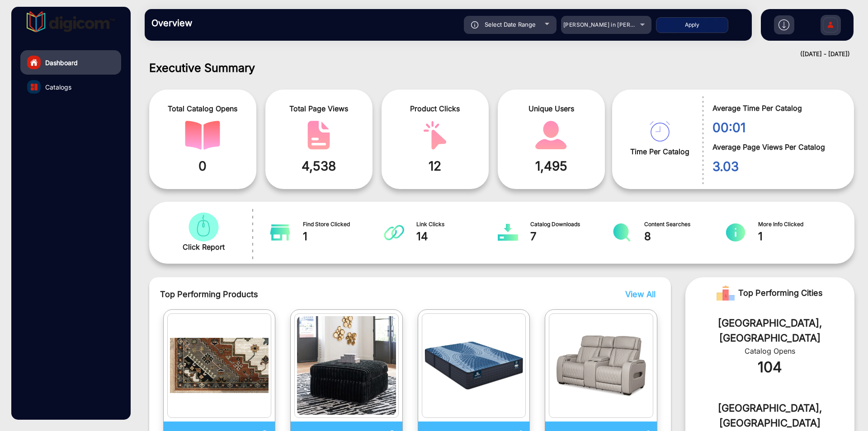 This screenshot has height=431, width=868. Describe the element at coordinates (203, 166) in the screenshot. I see `span: 0` at that location.